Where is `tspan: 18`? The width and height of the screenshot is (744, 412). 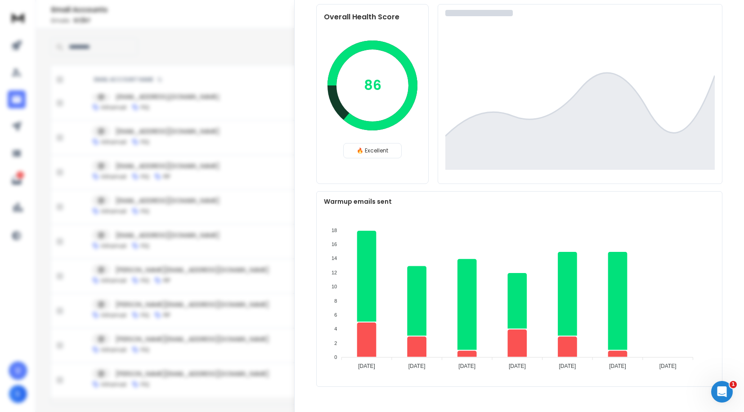 tspan: 18 is located at coordinates (334, 230).